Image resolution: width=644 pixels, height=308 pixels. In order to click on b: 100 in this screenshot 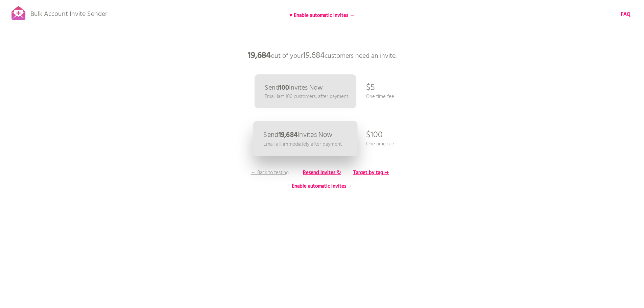, I will do `click(284, 88)`.